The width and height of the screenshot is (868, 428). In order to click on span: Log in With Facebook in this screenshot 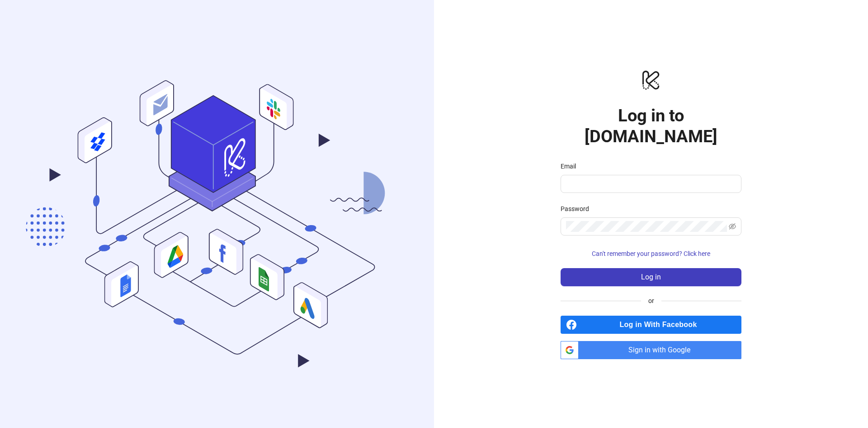, I will do `click(661, 324)`.